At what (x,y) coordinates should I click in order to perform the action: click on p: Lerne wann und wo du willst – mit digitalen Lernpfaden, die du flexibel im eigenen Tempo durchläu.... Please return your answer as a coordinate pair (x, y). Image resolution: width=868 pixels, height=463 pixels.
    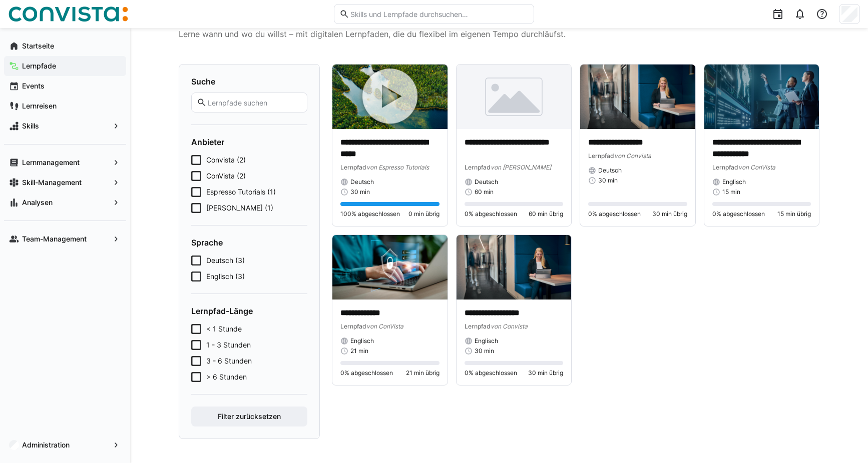
    Looking at the image, I should click on (499, 34).